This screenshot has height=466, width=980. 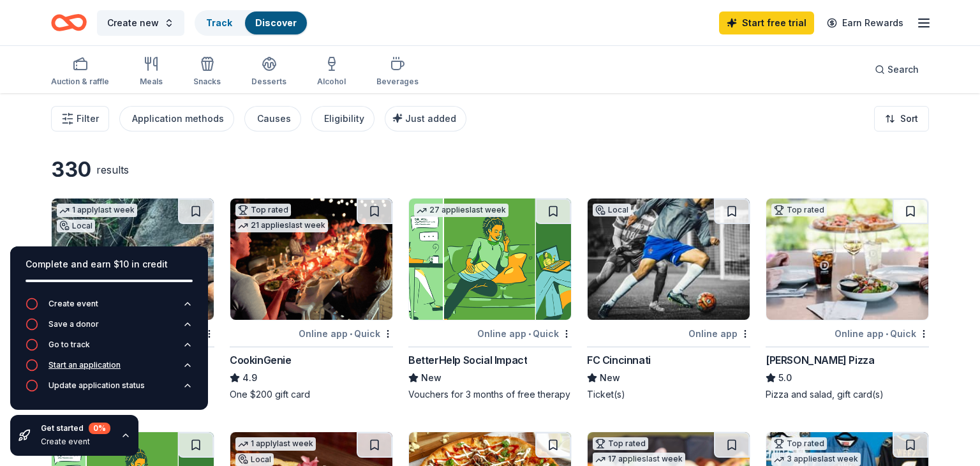 What do you see at coordinates (331, 82) in the screenshot?
I see `div: Alcohol` at bounding box center [331, 82].